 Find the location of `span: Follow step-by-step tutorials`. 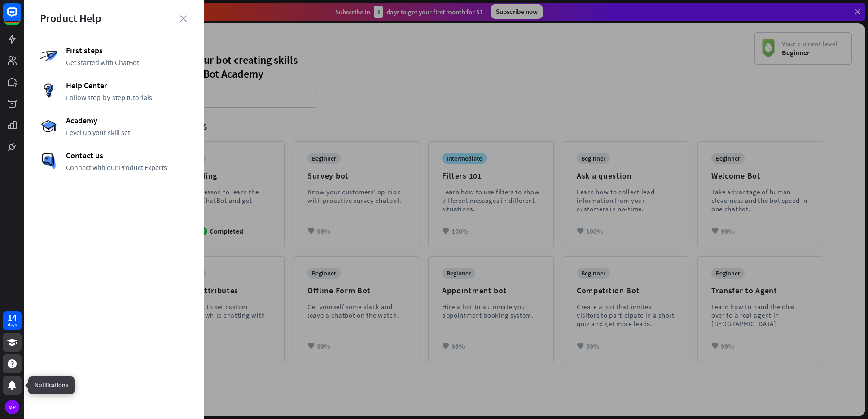

span: Follow step-by-step tutorials is located at coordinates (127, 98).